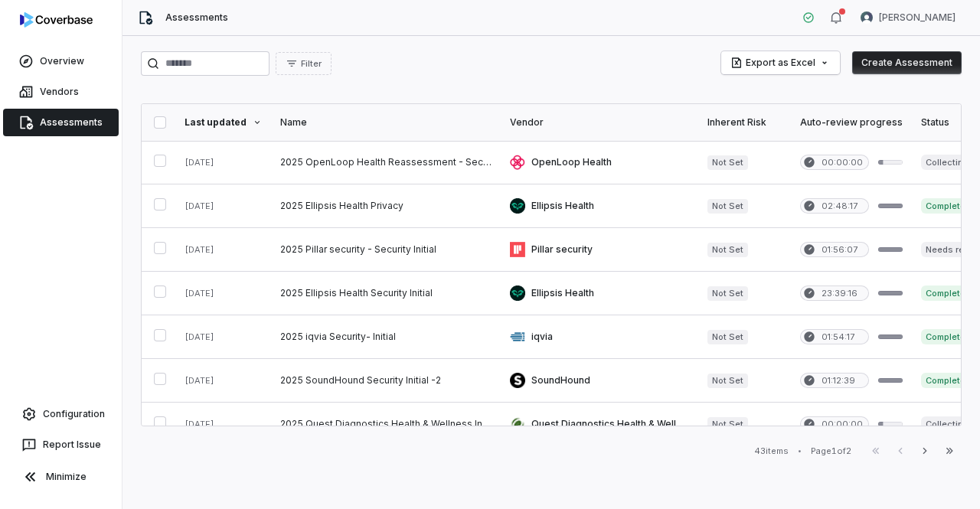  I want to click on div: Inherent Risk, so click(745, 122).